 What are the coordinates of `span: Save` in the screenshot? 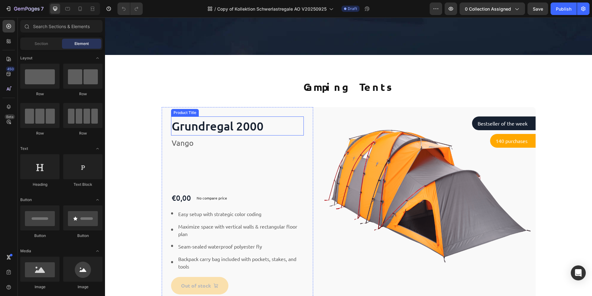 It's located at (538, 9).